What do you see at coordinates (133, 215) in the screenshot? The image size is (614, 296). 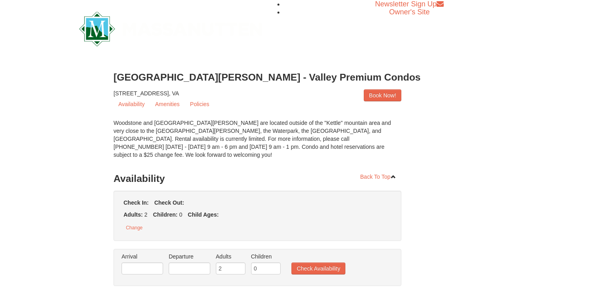 I see `strong: Adults:` at bounding box center [133, 215].